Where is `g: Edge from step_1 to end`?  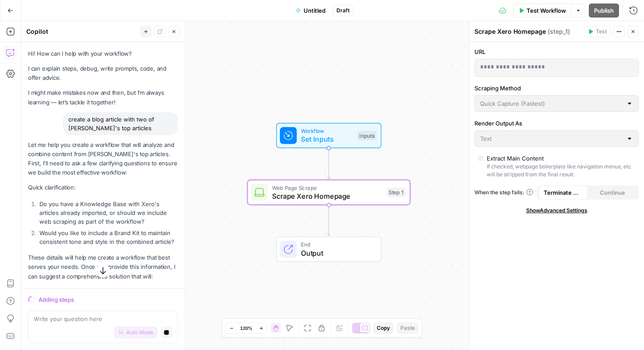
g: Edge from step_1 to end is located at coordinates (329, 220).